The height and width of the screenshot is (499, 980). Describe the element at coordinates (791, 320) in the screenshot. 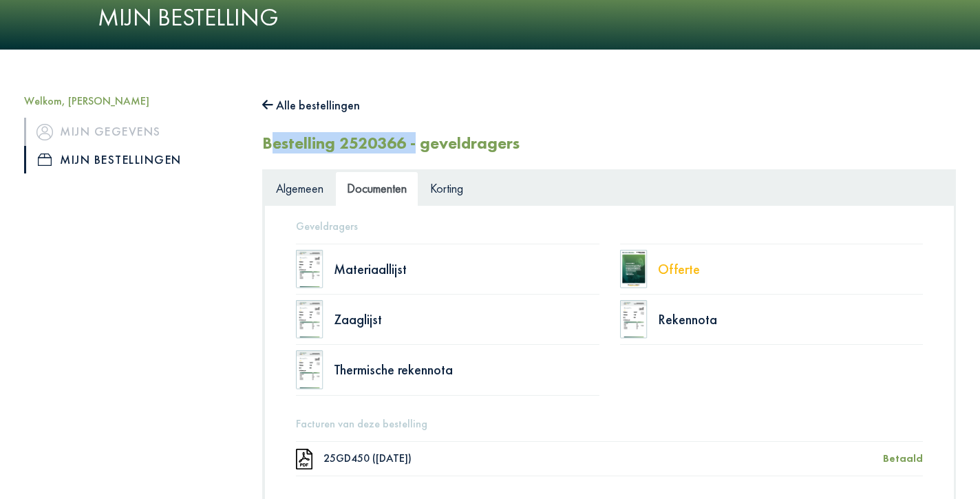

I see `div: Rekennota` at that location.